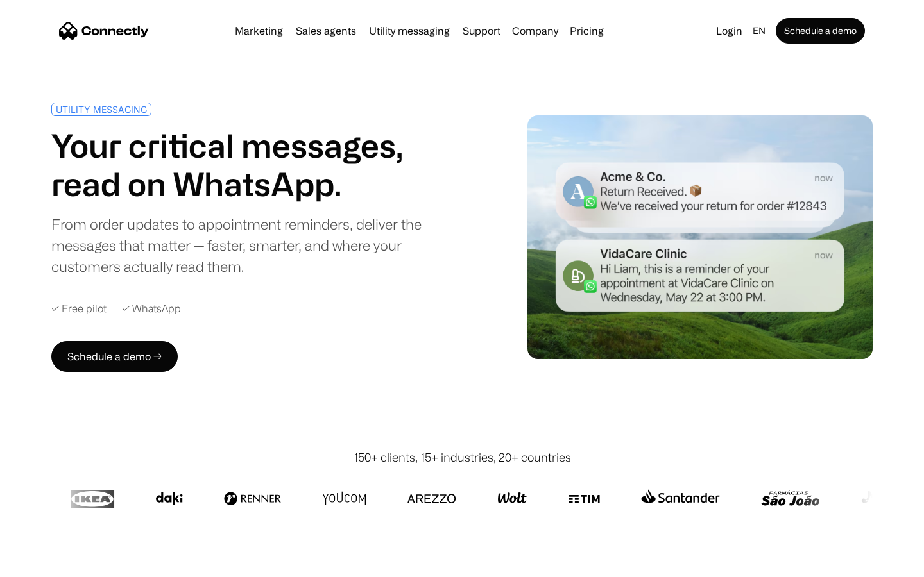 The width and height of the screenshot is (924, 577). Describe the element at coordinates (729, 31) in the screenshot. I see `a: Login` at that location.